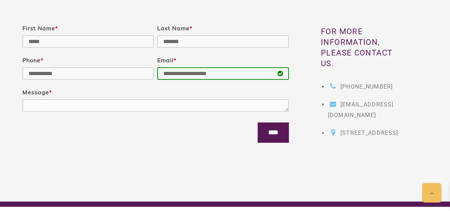 The image size is (450, 211). I want to click on label: First Name, so click(40, 28).